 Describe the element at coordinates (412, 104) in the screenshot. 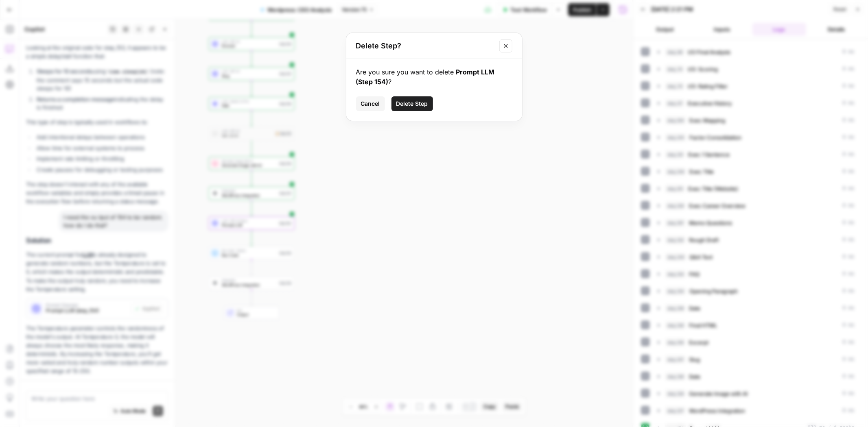

I see `button: Delete Step` at that location.